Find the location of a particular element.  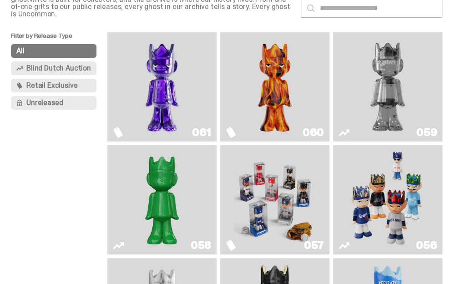

div: 058 is located at coordinates (201, 245).